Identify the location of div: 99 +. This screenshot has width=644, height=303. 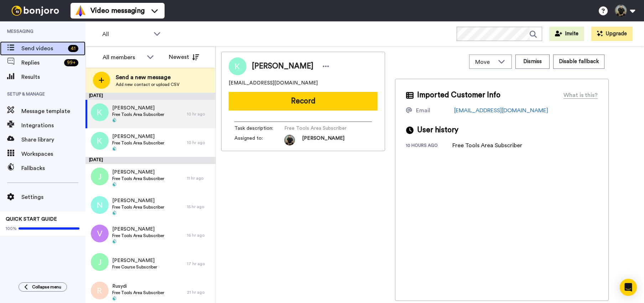
(71, 63).